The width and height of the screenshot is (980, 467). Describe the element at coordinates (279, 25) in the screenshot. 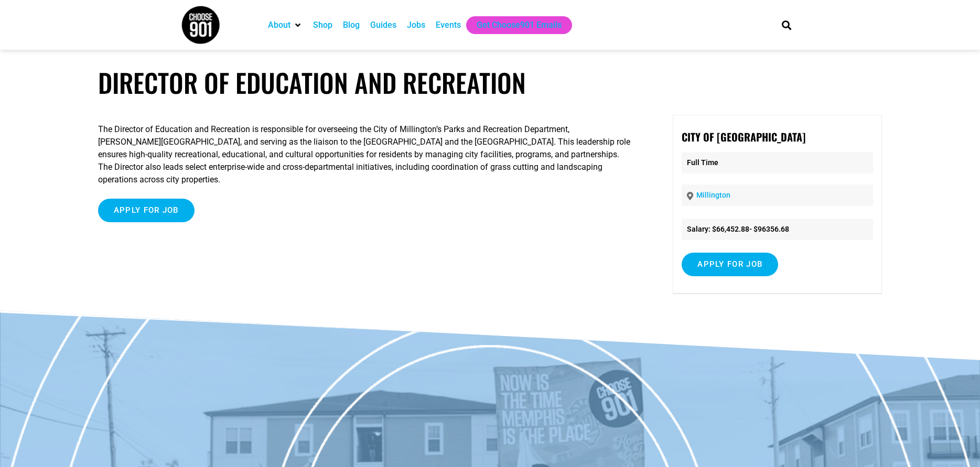

I see `a: About` at that location.